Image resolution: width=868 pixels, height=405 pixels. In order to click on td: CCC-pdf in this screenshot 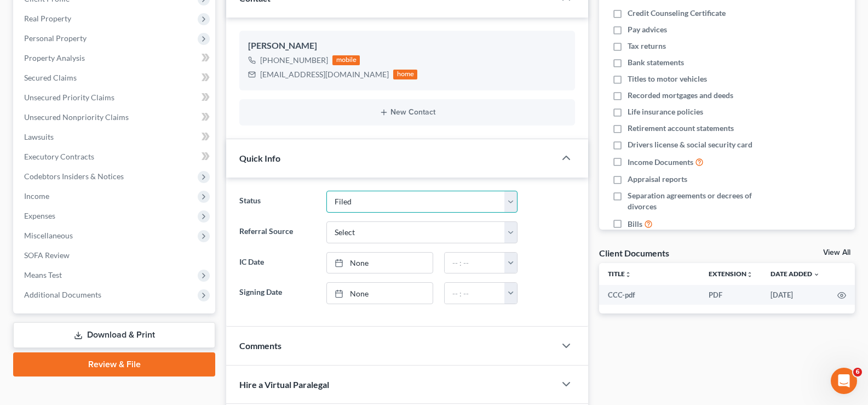, I will do `click(649, 295)`.